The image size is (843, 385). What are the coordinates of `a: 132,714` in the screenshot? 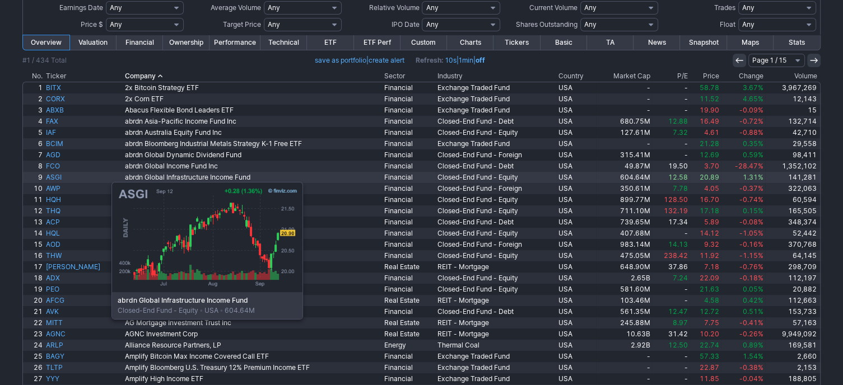 It's located at (793, 122).